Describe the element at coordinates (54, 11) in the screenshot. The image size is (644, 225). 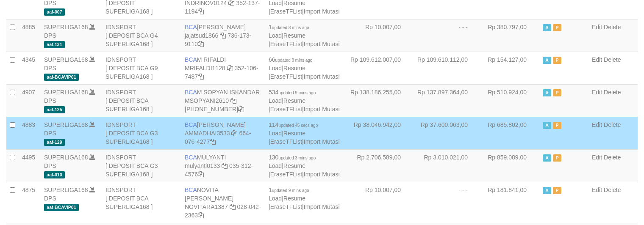
I see `span: aaf-007` at that location.